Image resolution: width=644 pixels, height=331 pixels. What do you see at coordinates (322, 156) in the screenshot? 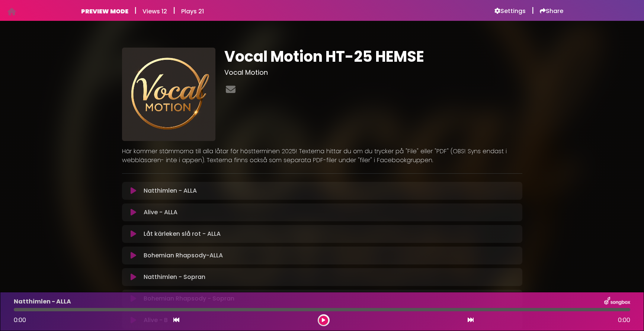
I see `p: Här kommer stämmorna till alla låtar för höstterminen 2025! Texterna hittar du om du trycker på "...` at bounding box center [322, 156].